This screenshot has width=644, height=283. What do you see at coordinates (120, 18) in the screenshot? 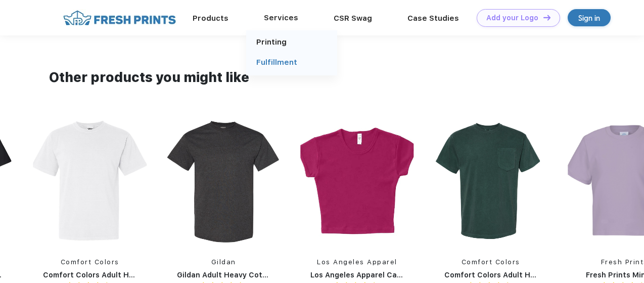
I see `img: fo%20logo%202.webp` at bounding box center [120, 18].